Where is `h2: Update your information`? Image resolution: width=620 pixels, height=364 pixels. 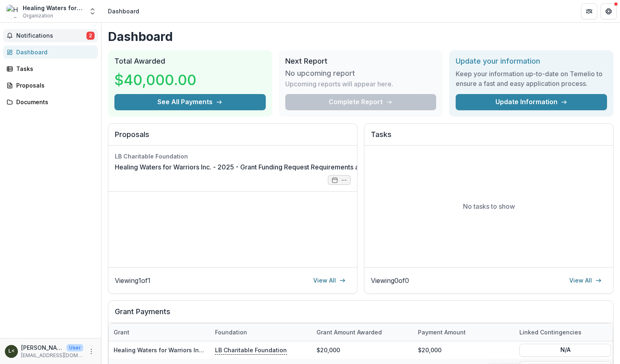
h2: Update your information is located at coordinates (531, 61).